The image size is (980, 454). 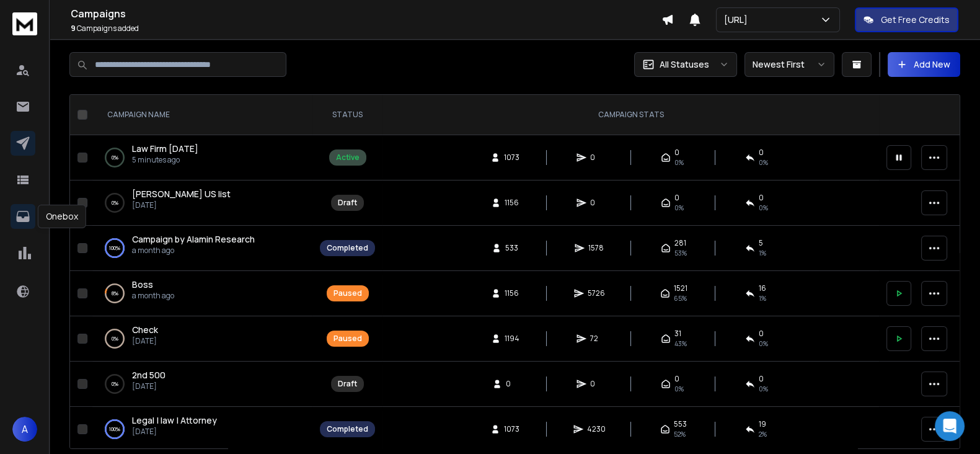 I want to click on span: Check, so click(x=145, y=330).